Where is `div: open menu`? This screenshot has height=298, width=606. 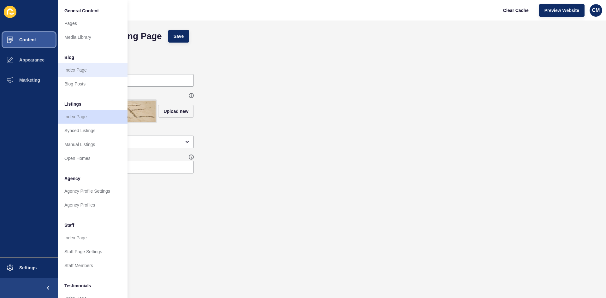 div: open menu is located at coordinates (131, 142).